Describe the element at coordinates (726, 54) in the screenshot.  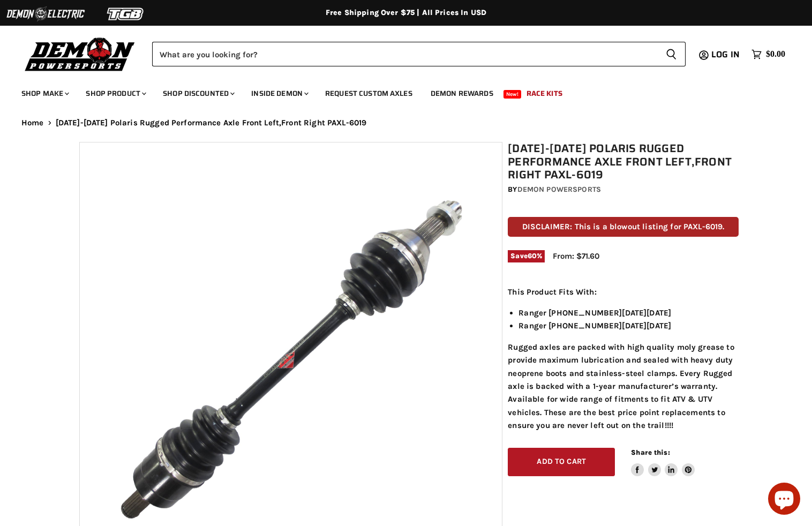
I see `a: Log in` at that location.